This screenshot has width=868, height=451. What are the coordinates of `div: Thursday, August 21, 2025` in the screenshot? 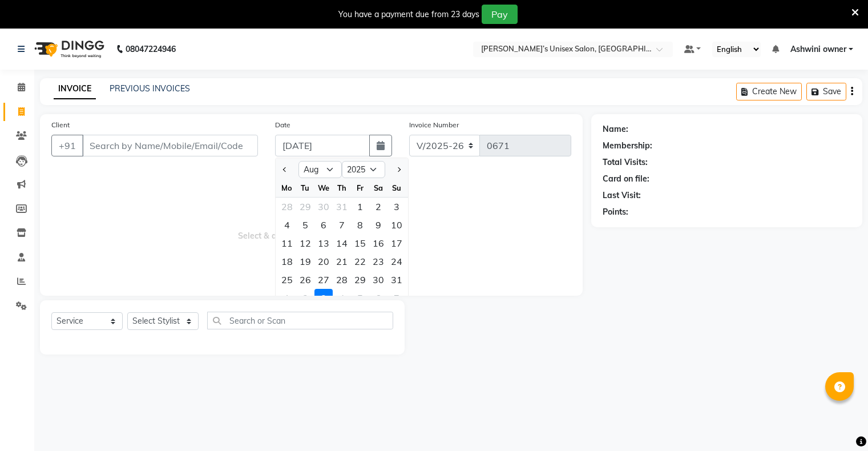 It's located at (342, 261).